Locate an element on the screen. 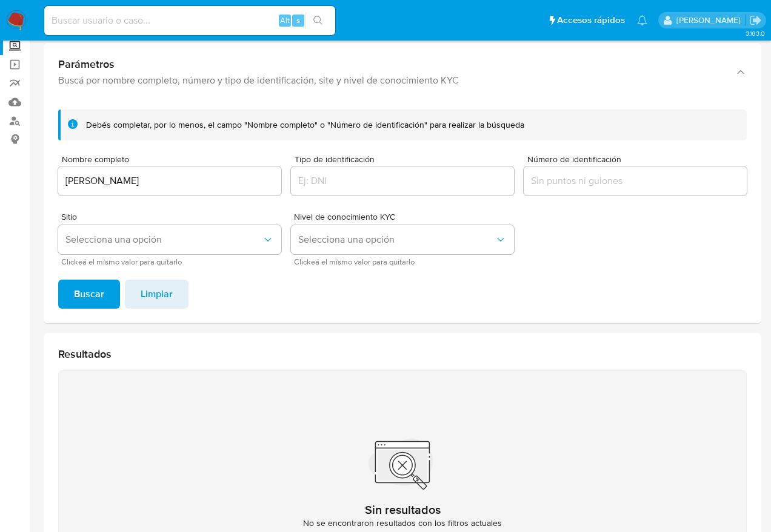  span: Alt is located at coordinates (285, 20).